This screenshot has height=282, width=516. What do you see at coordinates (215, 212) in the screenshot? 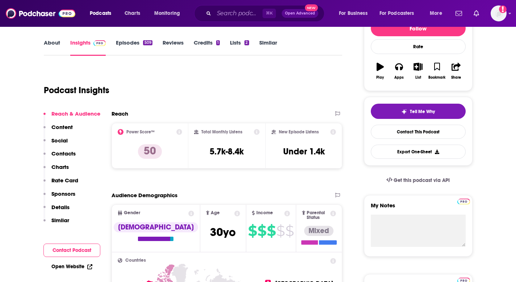
I see `span: Age` at bounding box center [215, 212].